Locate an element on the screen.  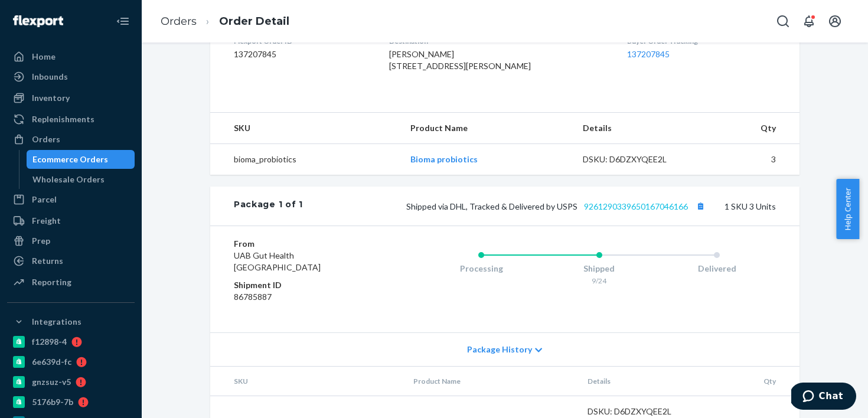
div: Reporting is located at coordinates (52, 282).